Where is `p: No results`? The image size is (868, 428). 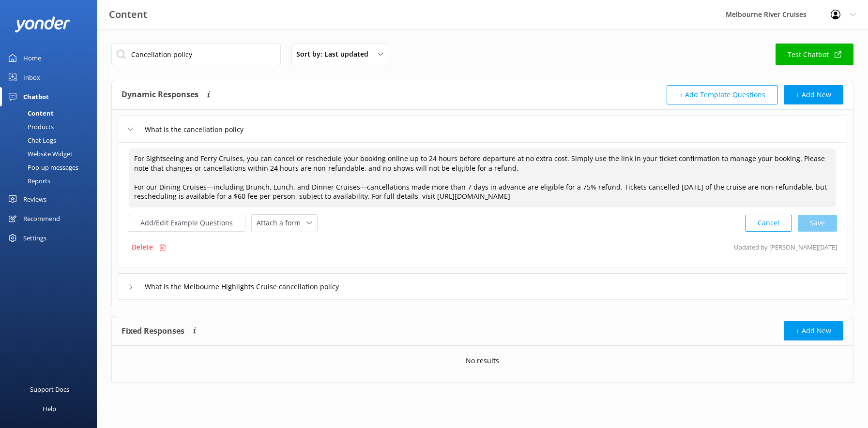 p: No results is located at coordinates (482, 361).